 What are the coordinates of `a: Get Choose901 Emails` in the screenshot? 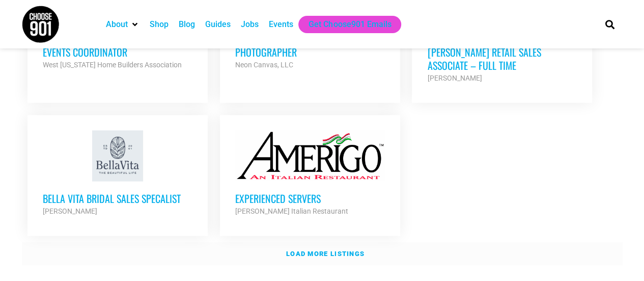 It's located at (350, 24).